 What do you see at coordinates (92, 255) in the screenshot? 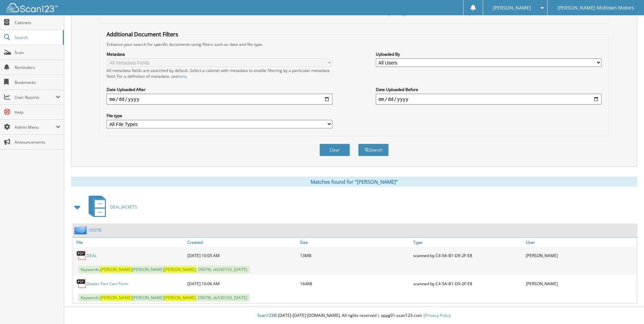
I see `a: DEAL` at bounding box center [92, 255].